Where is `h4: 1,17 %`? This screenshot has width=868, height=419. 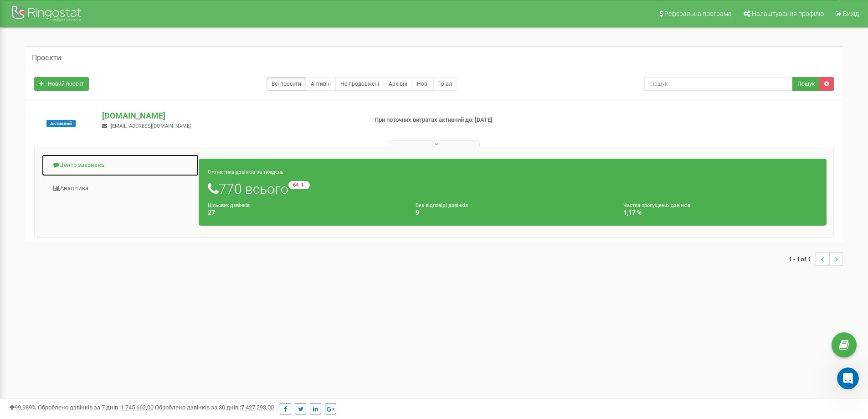
h4: 1,17 % is located at coordinates (720, 212).